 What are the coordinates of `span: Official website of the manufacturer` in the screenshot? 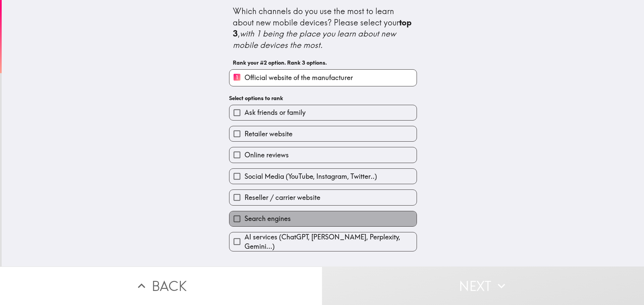 It's located at (298, 78).